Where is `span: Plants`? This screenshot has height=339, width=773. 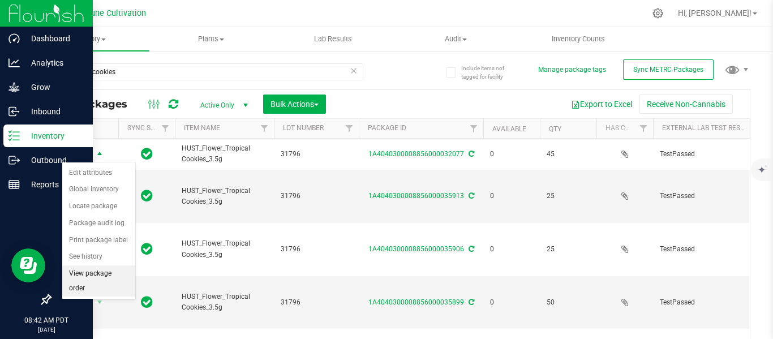 span: Plants is located at coordinates (210, 39).